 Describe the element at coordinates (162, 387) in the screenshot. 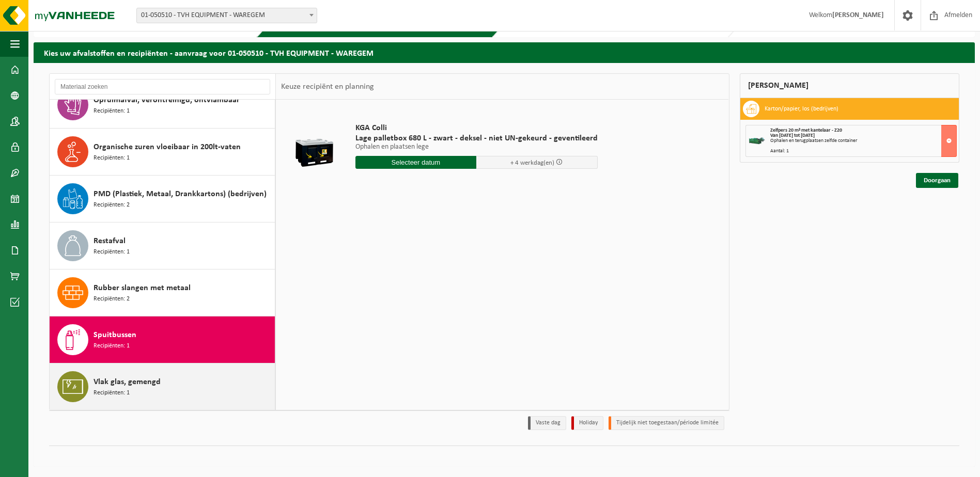

I see `button: Vlak glas, gemengd Recipiënten: 1` at that location.